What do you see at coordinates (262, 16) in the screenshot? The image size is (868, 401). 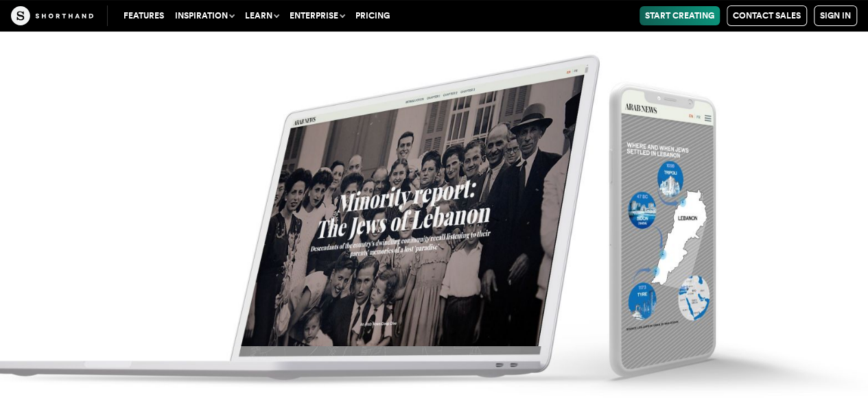 I see `button: Learn` at bounding box center [262, 16].